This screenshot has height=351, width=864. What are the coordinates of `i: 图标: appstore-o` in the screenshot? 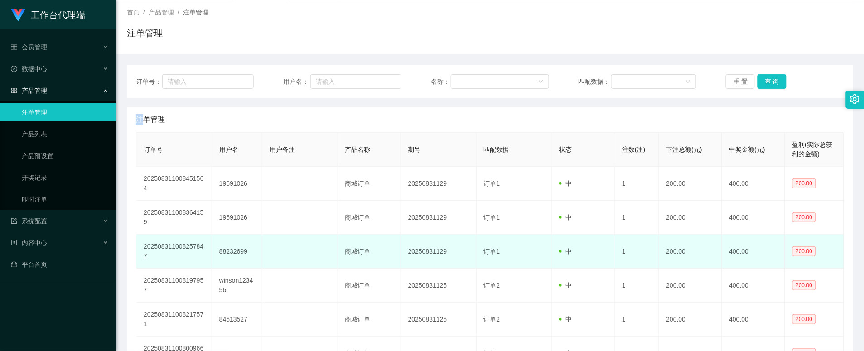 It's located at (14, 91).